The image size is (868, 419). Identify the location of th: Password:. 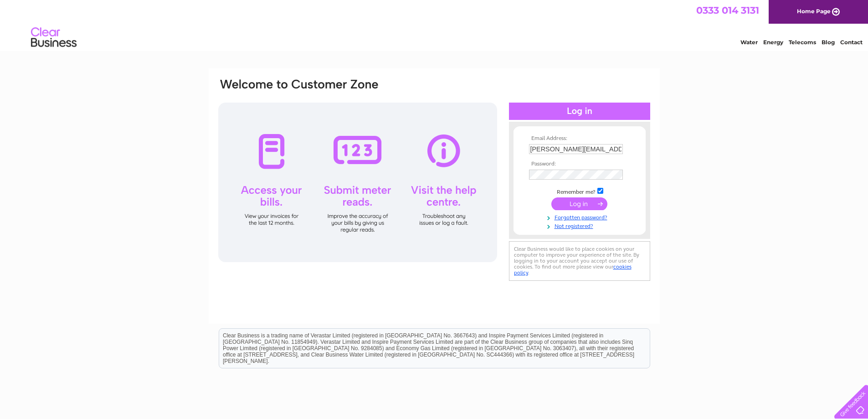
(580, 164).